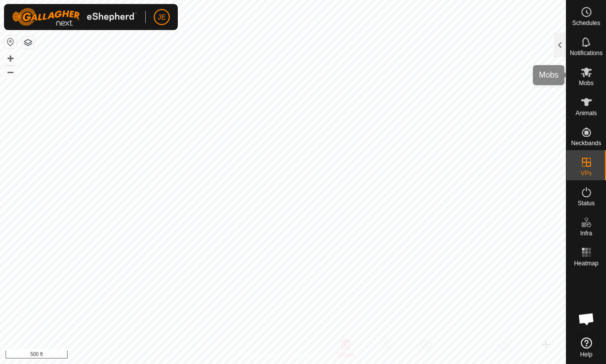 This screenshot has height=364, width=606. What do you see at coordinates (586, 113) in the screenshot?
I see `span: Animals` at bounding box center [586, 113].